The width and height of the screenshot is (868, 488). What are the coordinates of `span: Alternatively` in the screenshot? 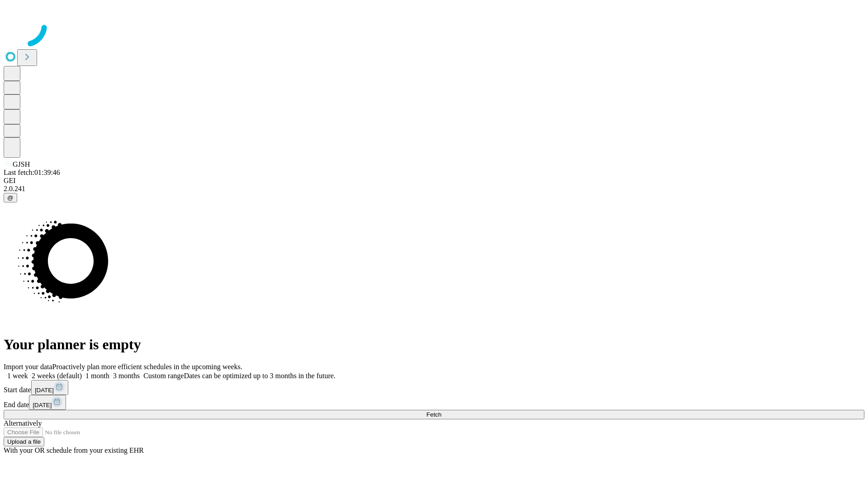 It's located at (23, 423).